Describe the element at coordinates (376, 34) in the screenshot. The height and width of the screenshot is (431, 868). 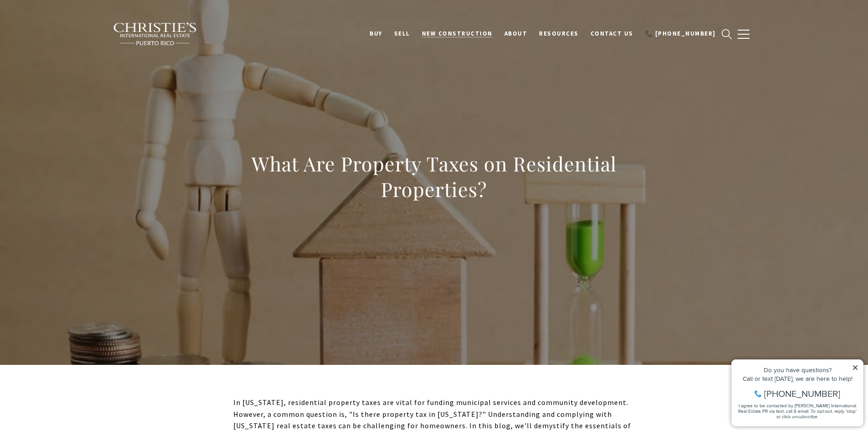
I see `a: BUY` at that location.